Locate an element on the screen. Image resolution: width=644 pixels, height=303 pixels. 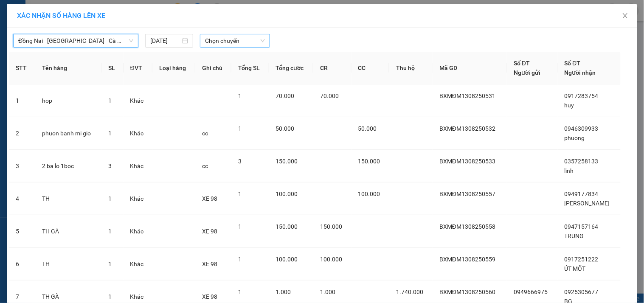
th: Tên hàng is located at coordinates (68, 68).